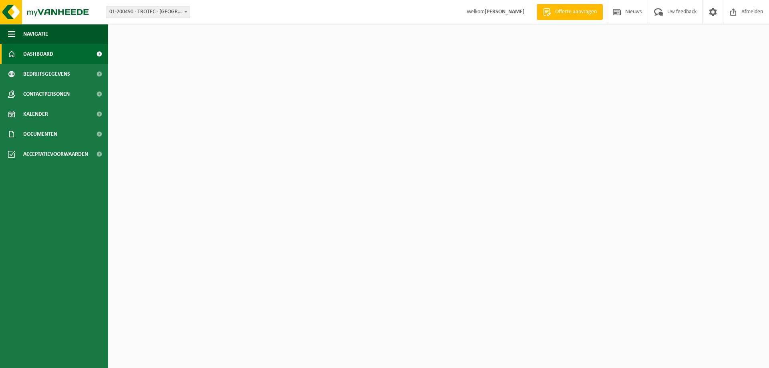 The height and width of the screenshot is (368, 769). I want to click on span: Documenten, so click(40, 134).